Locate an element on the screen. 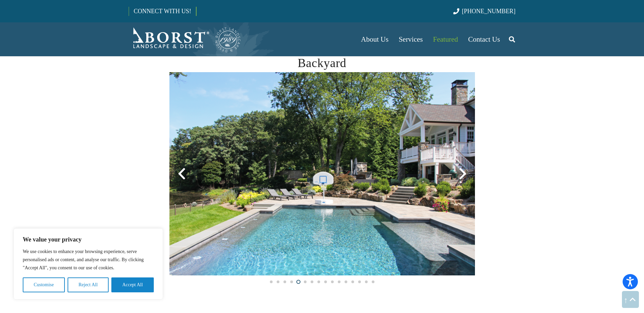 This screenshot has height=313, width=644. a: Contact Us is located at coordinates (484, 40).